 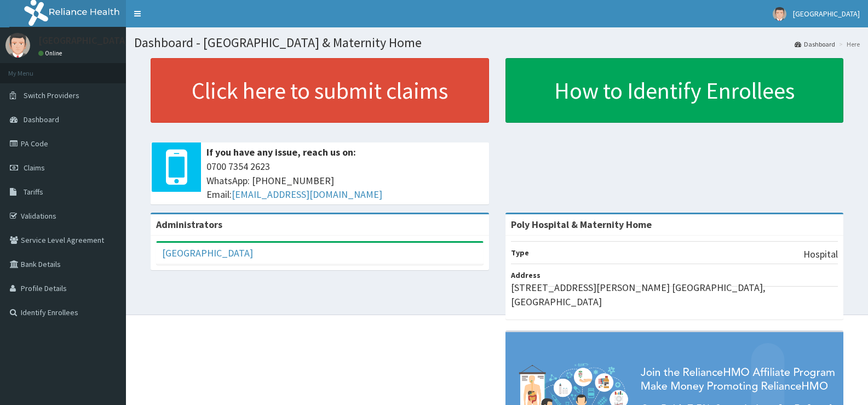 What do you see at coordinates (815, 44) in the screenshot?
I see `a: Dashboard` at bounding box center [815, 44].